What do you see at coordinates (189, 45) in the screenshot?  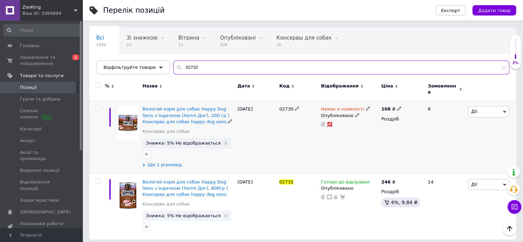 I see `span: 15` at bounding box center [189, 45].